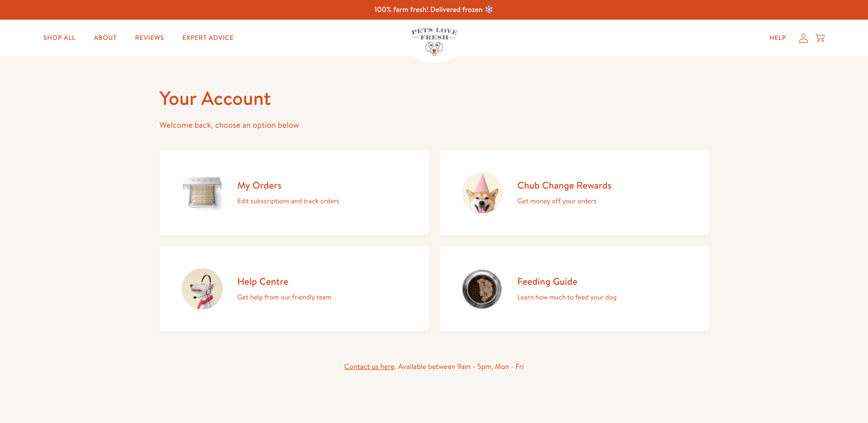 This screenshot has height=423, width=868. Describe the element at coordinates (575, 192) in the screenshot. I see `a: Chub Change Rewards Get money off your orders` at that location.